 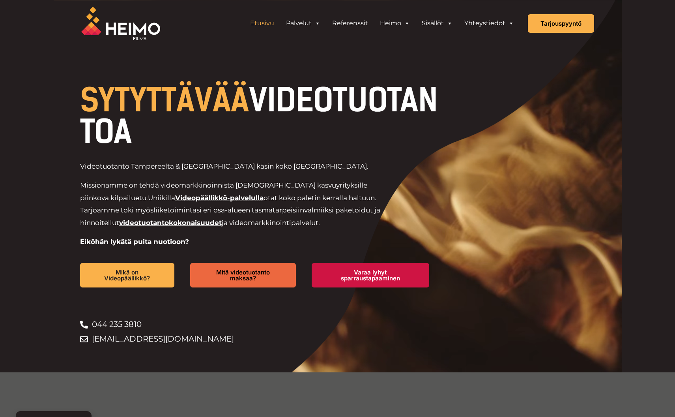 I want to click on span: valmiiksi paketoidut ja hinnoitellut, so click(x=230, y=216).